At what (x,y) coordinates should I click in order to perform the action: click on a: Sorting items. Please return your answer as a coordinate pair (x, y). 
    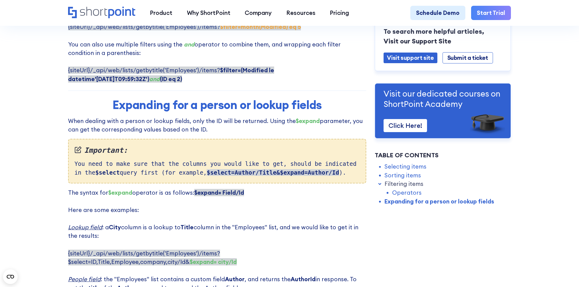
    Looking at the image, I should click on (402, 175).